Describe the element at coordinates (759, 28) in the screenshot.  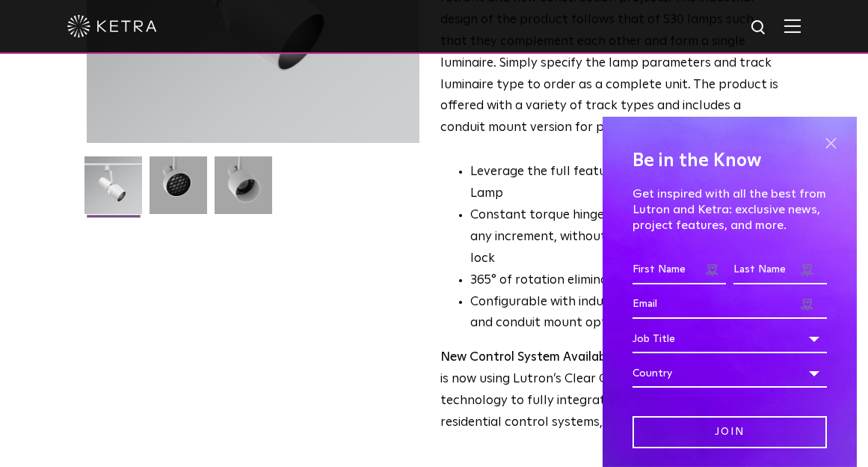
I see `img: search icon` at that location.